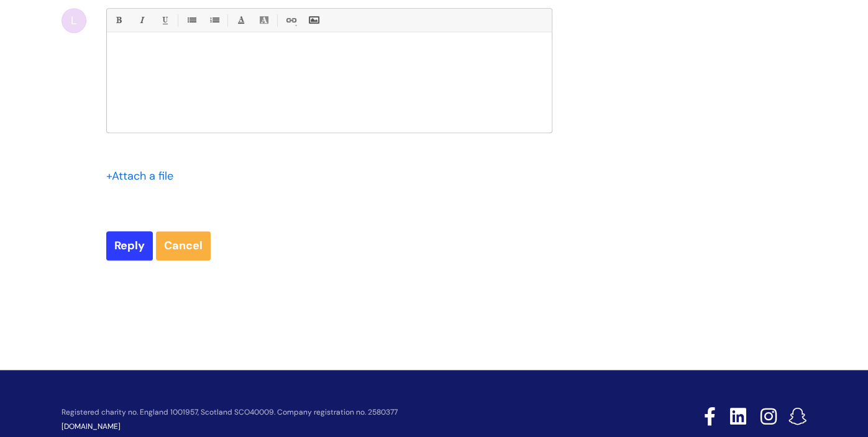 The height and width of the screenshot is (437, 868). What do you see at coordinates (74, 20) in the screenshot?
I see `div: L` at bounding box center [74, 20].